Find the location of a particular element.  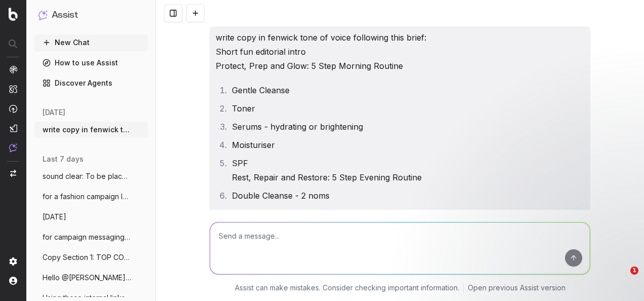

img: Studio is located at coordinates (13, 128).